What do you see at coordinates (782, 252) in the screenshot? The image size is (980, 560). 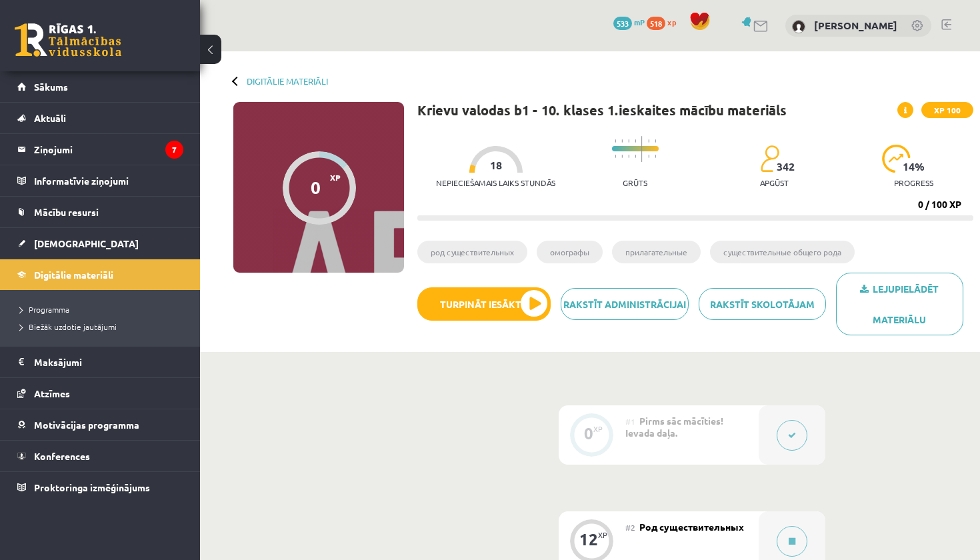 I see `li: существительные общего рода` at bounding box center [782, 252].